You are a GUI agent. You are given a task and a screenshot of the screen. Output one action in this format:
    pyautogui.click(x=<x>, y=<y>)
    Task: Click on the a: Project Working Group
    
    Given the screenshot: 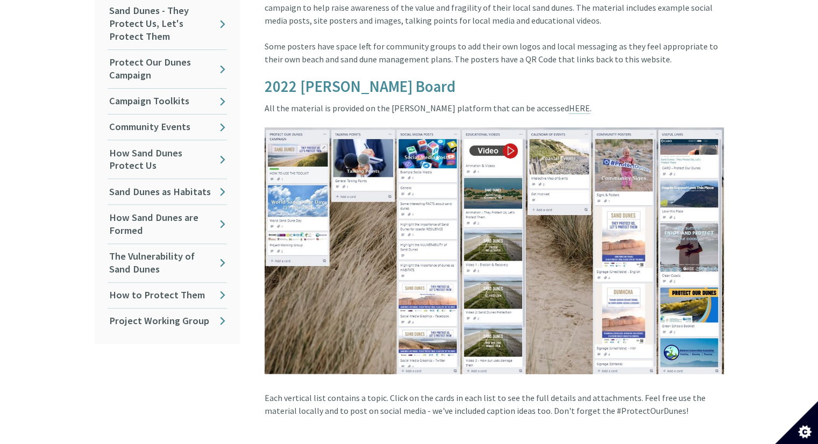 What is the action you would take?
    pyautogui.click(x=167, y=321)
    